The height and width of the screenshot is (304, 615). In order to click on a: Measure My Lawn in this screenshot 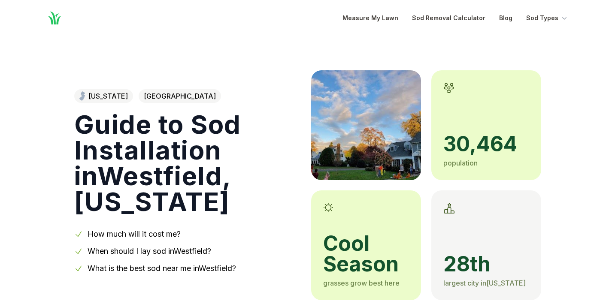, I will do `click(370, 18)`.